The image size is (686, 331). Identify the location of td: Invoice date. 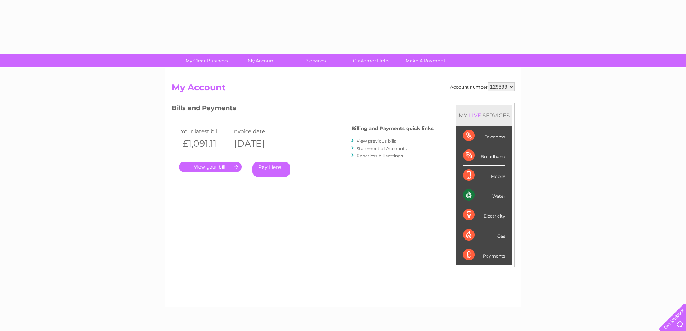
(256, 131).